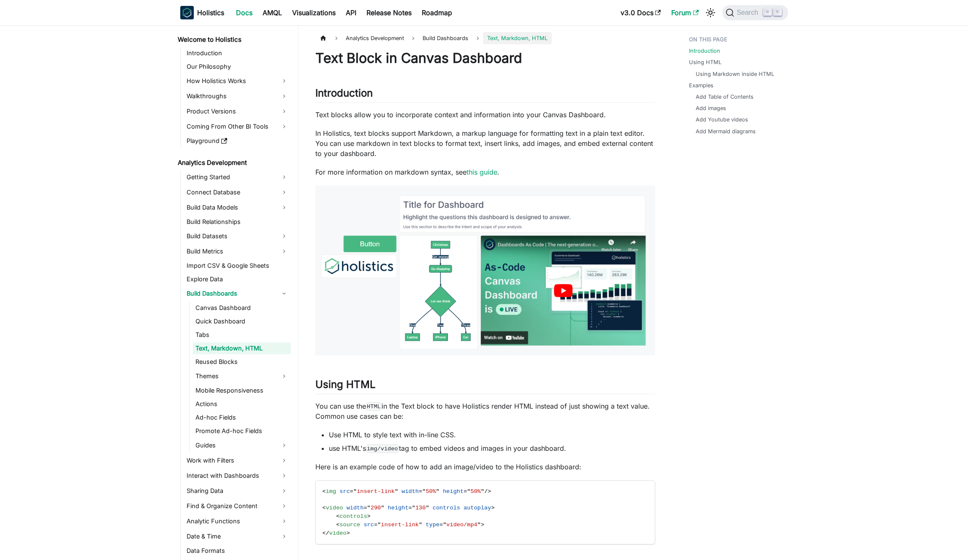  Describe the element at coordinates (722, 119) in the screenshot. I see `a: Add Youtube videos` at that location.